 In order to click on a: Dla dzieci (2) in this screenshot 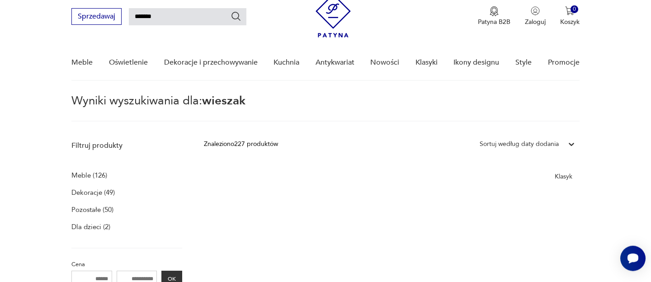, I will do `click(91, 227)`.